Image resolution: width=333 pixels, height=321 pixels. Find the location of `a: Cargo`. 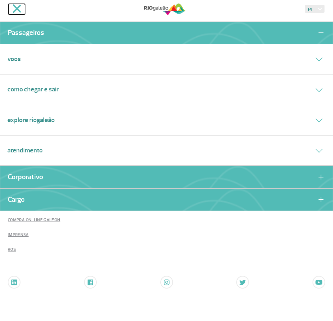

a: Cargo is located at coordinates (16, 200).